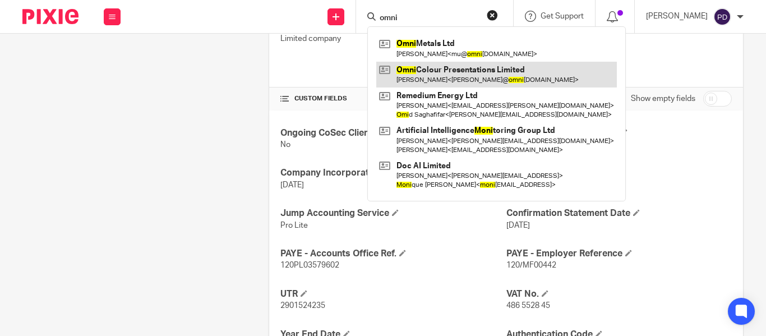 The image size is (766, 336). I want to click on h4: Confirmation Statement Date, so click(619, 213).